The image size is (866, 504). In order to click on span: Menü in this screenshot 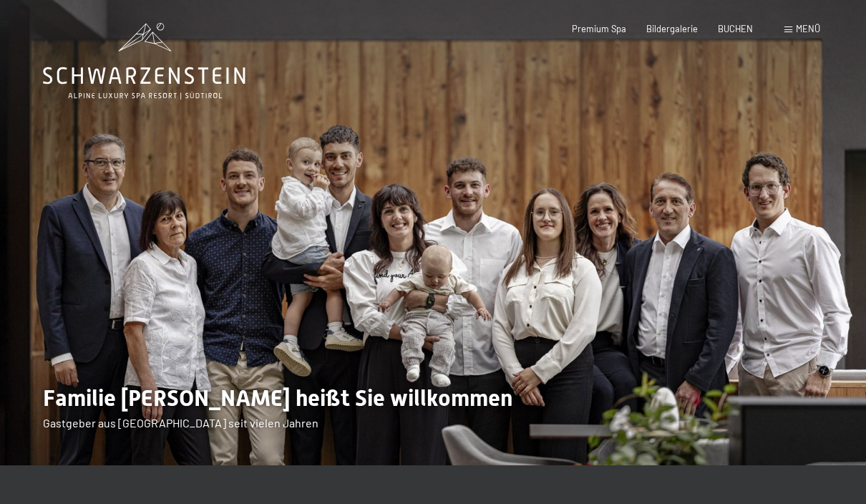, I will do `click(808, 29)`.